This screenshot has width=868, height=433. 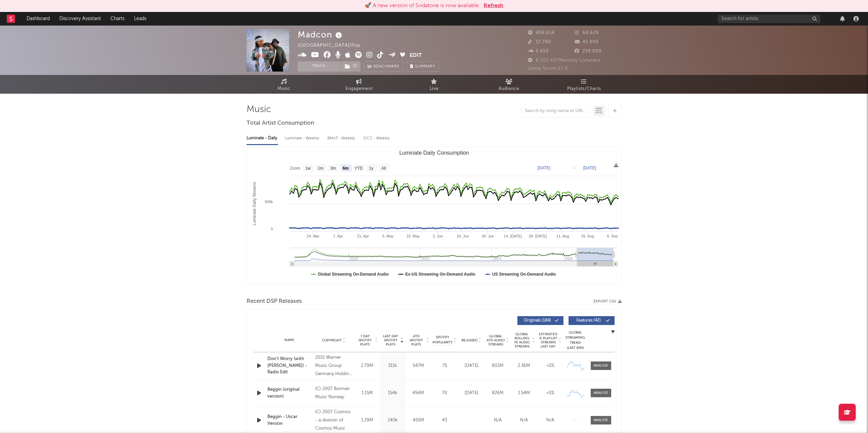 What do you see at coordinates (337, 236) in the screenshot?
I see `text: 7. Apr` at bounding box center [337, 236].